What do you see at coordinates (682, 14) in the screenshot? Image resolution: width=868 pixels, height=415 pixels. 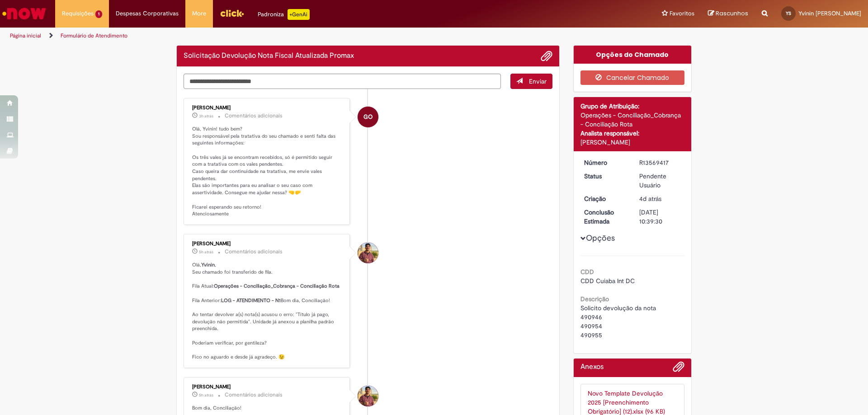 I see `span: Favoritos` at bounding box center [682, 14].